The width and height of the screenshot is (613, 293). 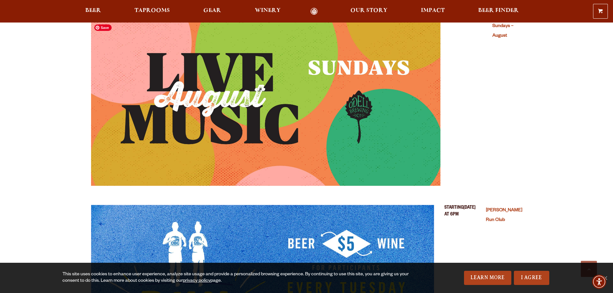 I want to click on a: Learn More, so click(x=488, y=278).